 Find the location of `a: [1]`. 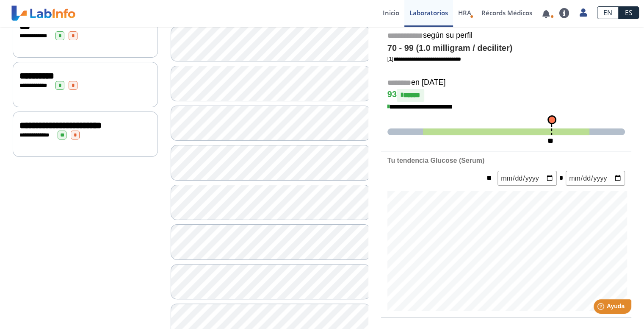

a: [1] is located at coordinates (424, 59).